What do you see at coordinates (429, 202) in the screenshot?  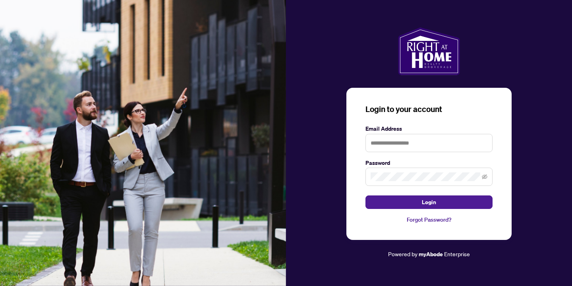 I see `span: Login` at bounding box center [429, 202].